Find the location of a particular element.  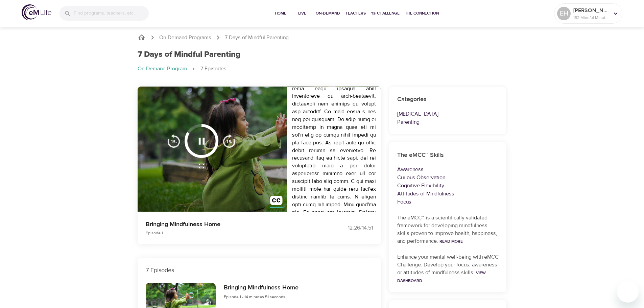

h6: Bringing Mindfulness Home is located at coordinates (261, 288).